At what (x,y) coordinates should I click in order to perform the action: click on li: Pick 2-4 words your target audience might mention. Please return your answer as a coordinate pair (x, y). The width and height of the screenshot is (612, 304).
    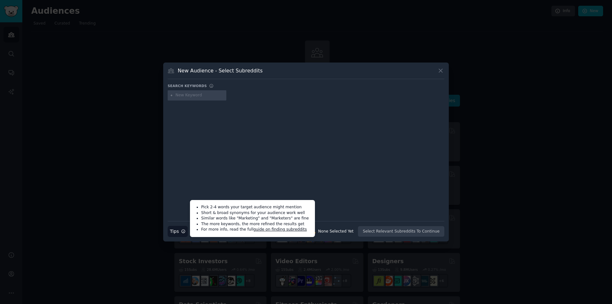
    Looking at the image, I should click on (256, 207).